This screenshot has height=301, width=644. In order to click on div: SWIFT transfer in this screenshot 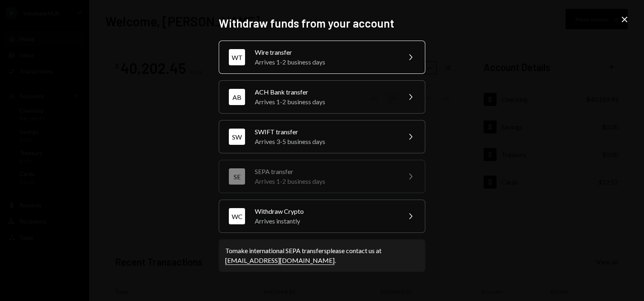, I will do `click(325, 132)`.